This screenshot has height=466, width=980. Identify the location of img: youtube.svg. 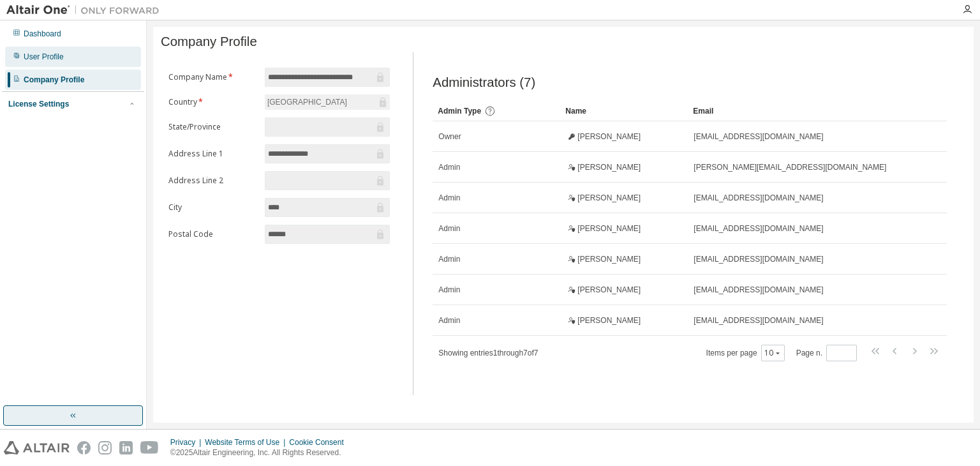
(149, 447).